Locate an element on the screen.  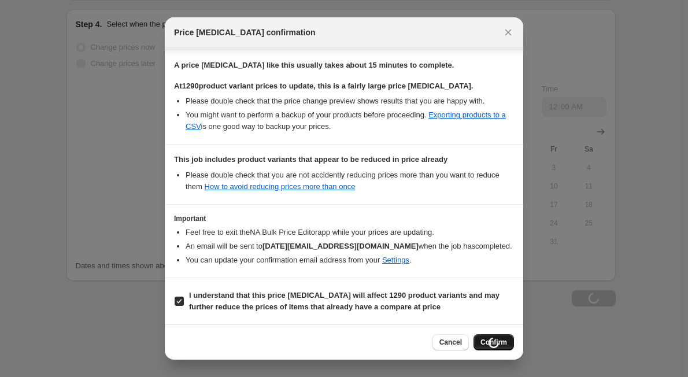
h3: Important is located at coordinates (344, 219).